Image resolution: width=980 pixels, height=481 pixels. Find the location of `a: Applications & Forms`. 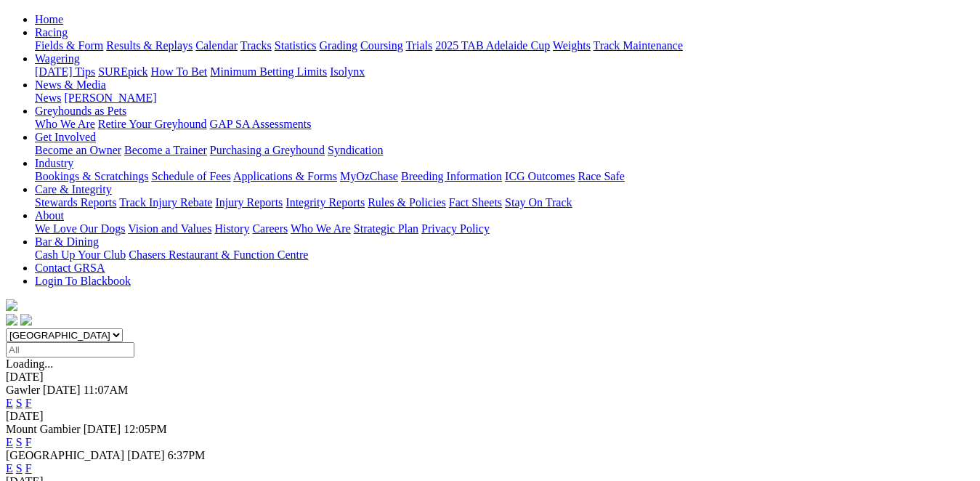

a: Applications & Forms is located at coordinates (285, 176).